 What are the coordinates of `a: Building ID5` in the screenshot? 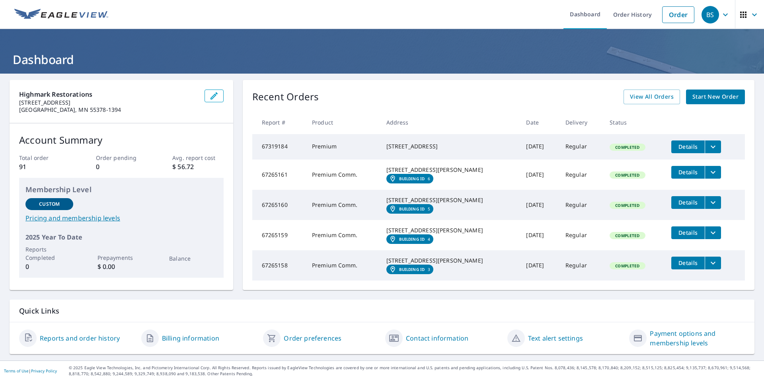 It's located at (410, 209).